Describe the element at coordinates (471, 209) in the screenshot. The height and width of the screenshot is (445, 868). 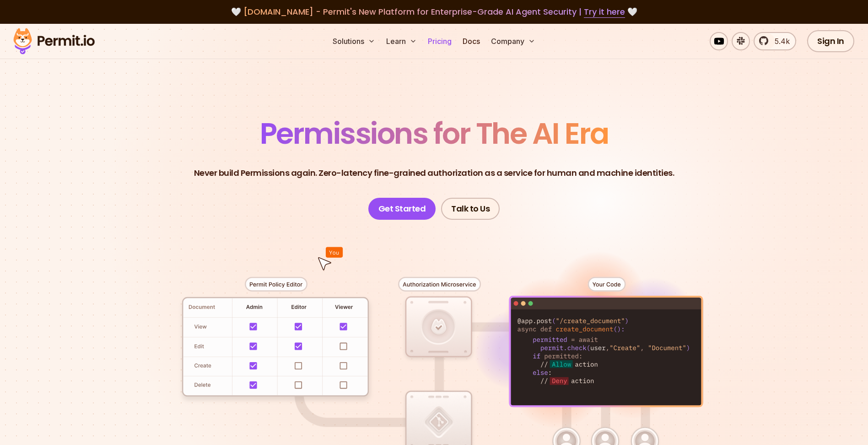
I see `a: Talk to Us` at that location.